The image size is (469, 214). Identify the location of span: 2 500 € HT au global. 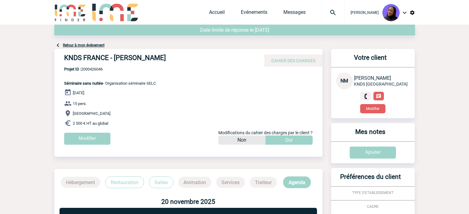
(90, 123).